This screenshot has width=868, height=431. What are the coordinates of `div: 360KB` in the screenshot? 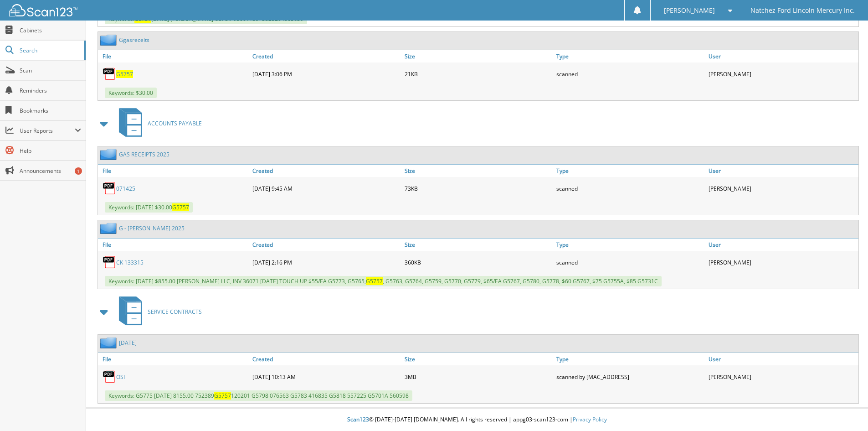 It's located at (478, 262).